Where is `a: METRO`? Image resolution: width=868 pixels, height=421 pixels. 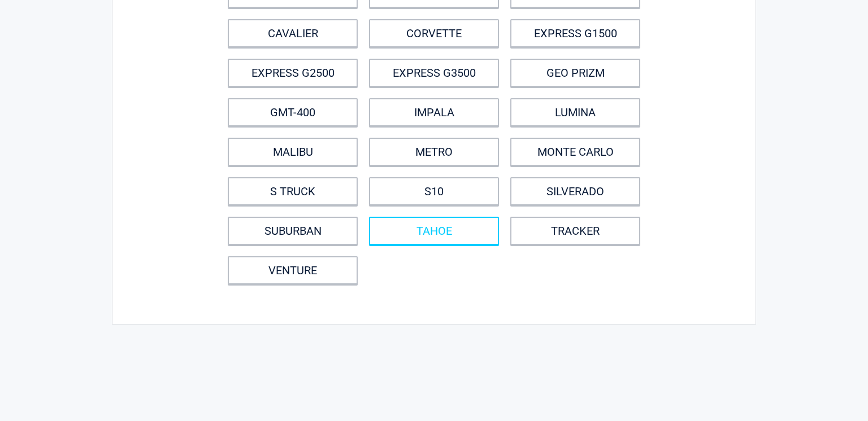 a: METRO is located at coordinates (434, 152).